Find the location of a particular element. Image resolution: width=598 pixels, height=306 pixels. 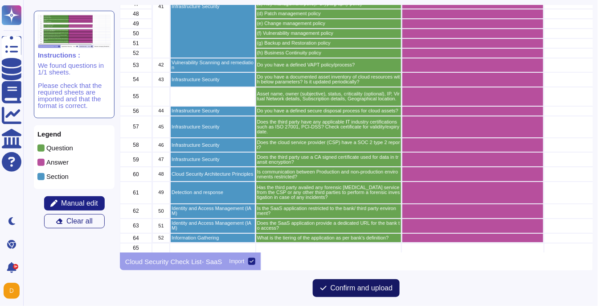

div: 64 is located at coordinates (136, 238).